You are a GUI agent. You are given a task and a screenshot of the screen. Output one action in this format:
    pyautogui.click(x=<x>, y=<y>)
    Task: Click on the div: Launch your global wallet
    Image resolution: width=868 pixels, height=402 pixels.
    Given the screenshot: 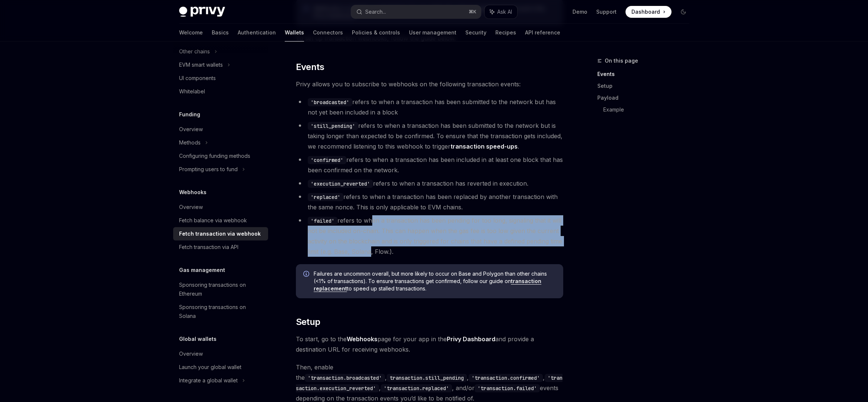 What is the action you would take?
    pyautogui.click(x=210, y=367)
    